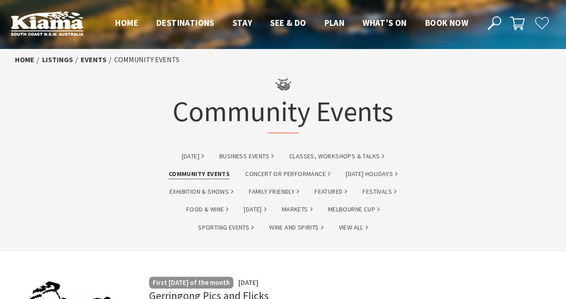  Describe the element at coordinates (446, 23) in the screenshot. I see `span: Book now` at that location.